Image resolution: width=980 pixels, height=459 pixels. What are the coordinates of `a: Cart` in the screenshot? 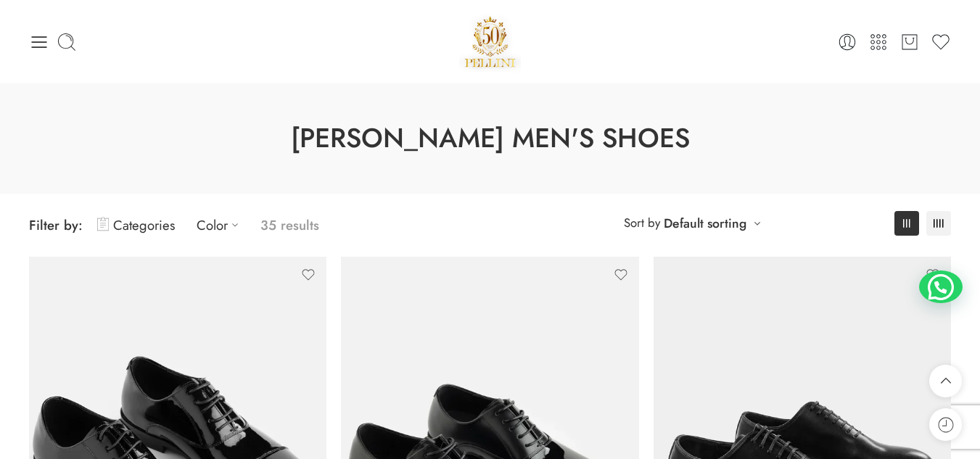 It's located at (909, 42).